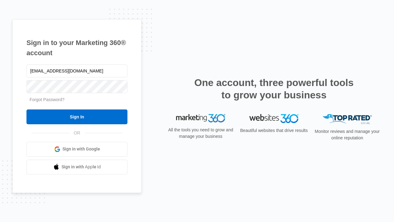 The width and height of the screenshot is (394, 222). Describe the element at coordinates (77, 149) in the screenshot. I see `a: Sign in with Google` at that location.